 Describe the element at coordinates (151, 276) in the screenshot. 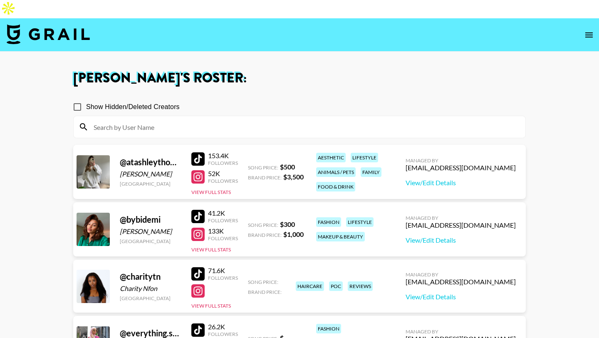

I see `div: @ charitytn` at that location.